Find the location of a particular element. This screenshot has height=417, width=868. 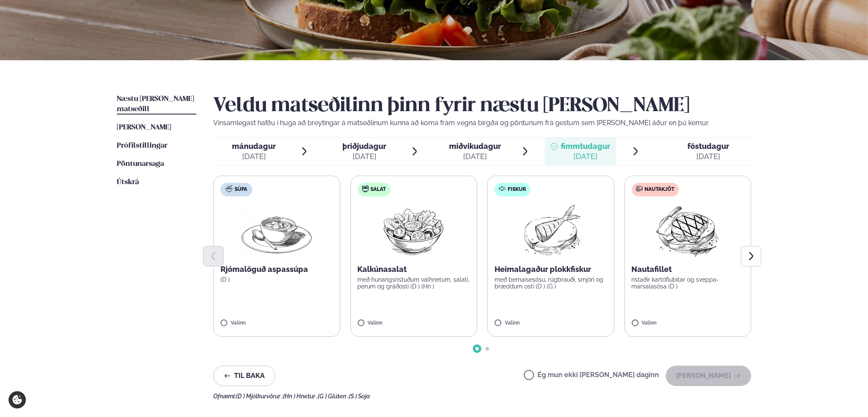

span: mánudagur is located at coordinates (254, 146).